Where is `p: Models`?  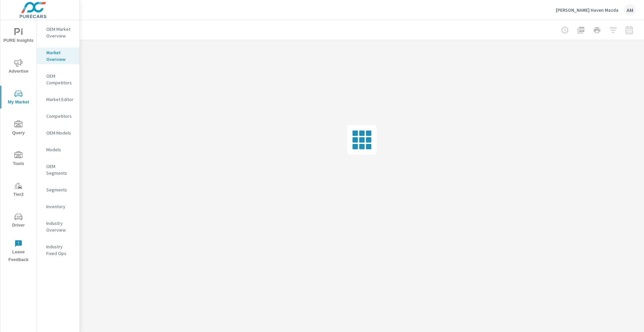 p: Models is located at coordinates (60, 150).